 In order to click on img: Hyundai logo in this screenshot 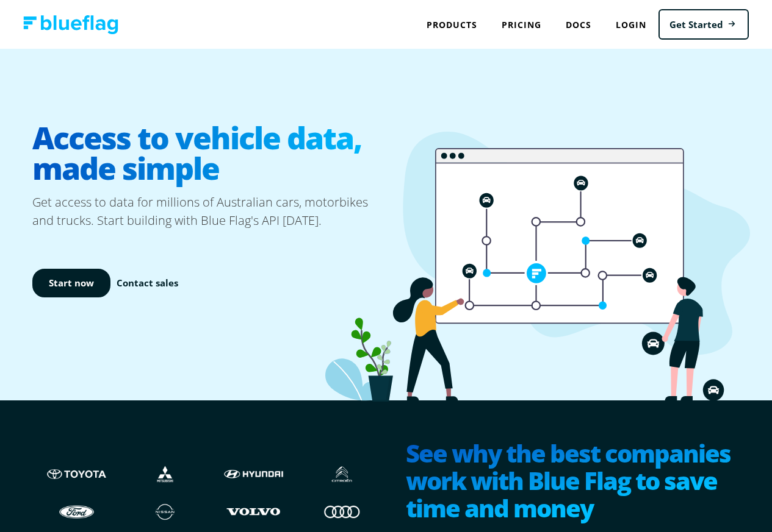, I will do `click(253, 474)`.